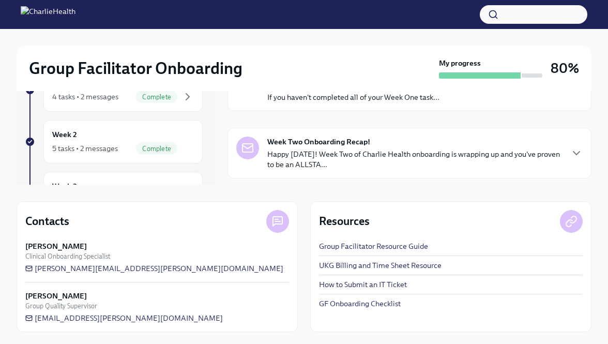  Describe the element at coordinates (114, 193) in the screenshot. I see `a: Week 3` at that location.